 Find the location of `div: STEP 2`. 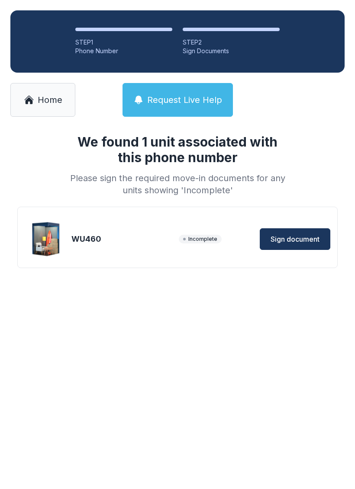

div: STEP 2 is located at coordinates (231, 42).